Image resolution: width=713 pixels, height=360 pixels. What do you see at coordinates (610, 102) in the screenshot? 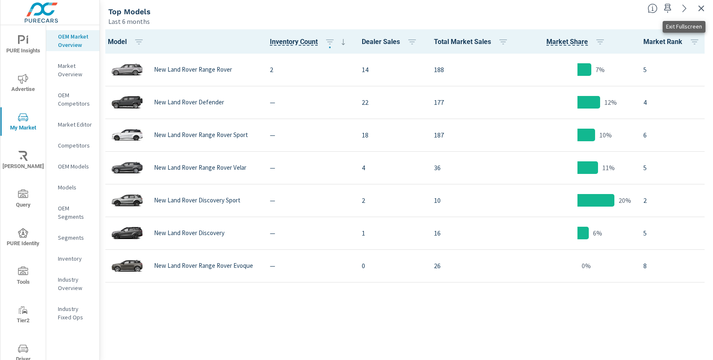
I see `p: 12%` at bounding box center [610, 102].